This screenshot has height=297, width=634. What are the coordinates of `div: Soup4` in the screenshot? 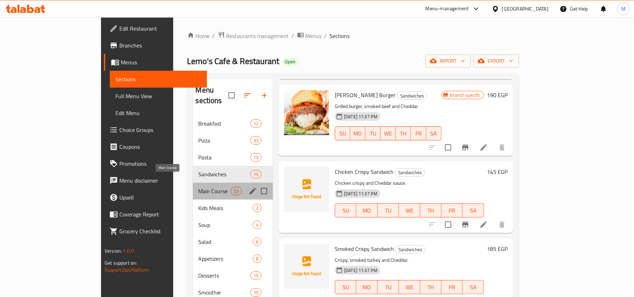 It's located at (233, 225).